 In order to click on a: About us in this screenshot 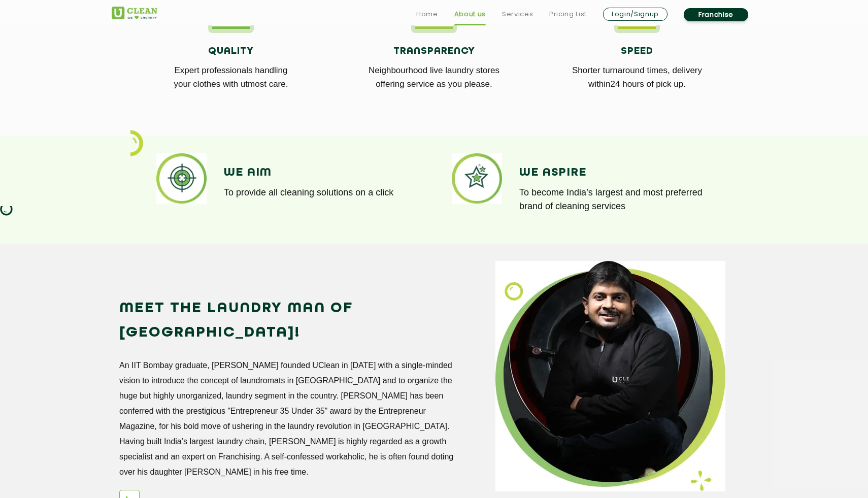, I will do `click(470, 14)`.